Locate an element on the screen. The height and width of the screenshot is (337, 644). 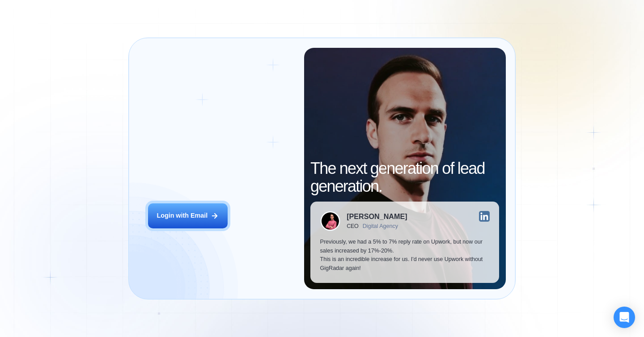
div: CEO is located at coordinates (353, 226).